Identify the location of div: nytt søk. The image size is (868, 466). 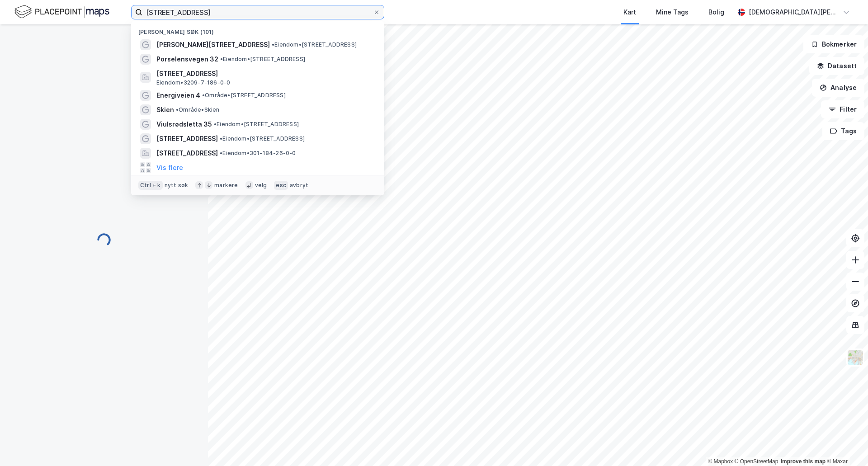
(176, 185).